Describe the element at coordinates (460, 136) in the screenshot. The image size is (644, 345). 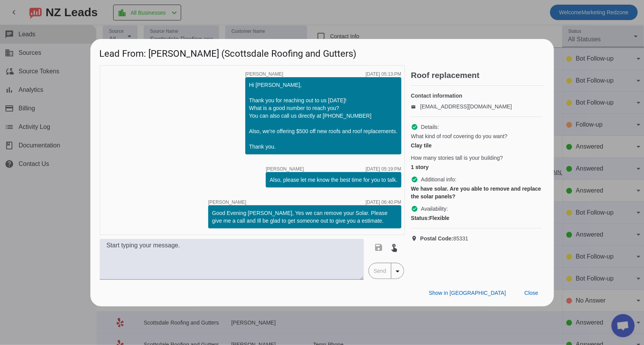
I see `span: What kind of roof covering do you want?` at that location.